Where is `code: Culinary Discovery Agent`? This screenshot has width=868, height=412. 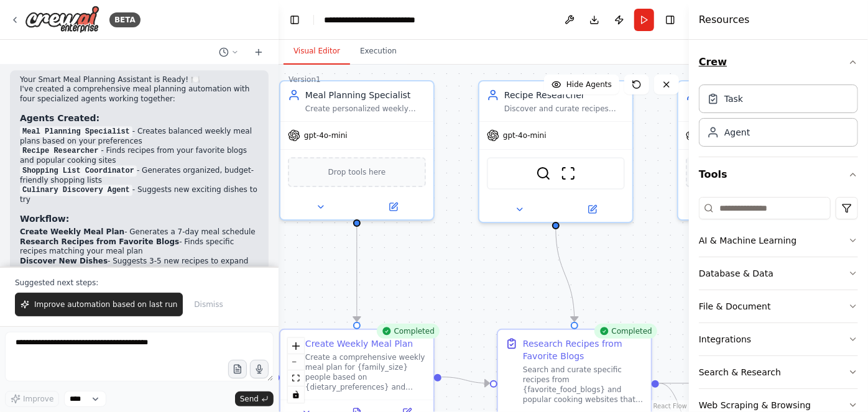 code: Culinary Discovery Agent is located at coordinates (76, 191).